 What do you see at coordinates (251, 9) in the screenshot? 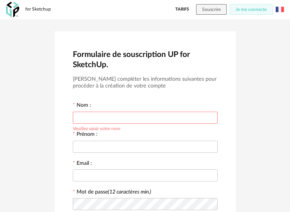
I see `span: Je me connecte` at bounding box center [251, 9].